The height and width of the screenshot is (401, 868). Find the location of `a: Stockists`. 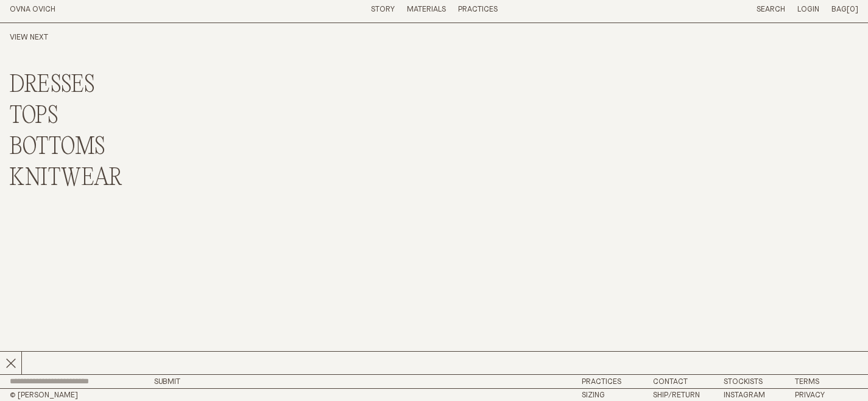

a: Stockists is located at coordinates (743, 382).